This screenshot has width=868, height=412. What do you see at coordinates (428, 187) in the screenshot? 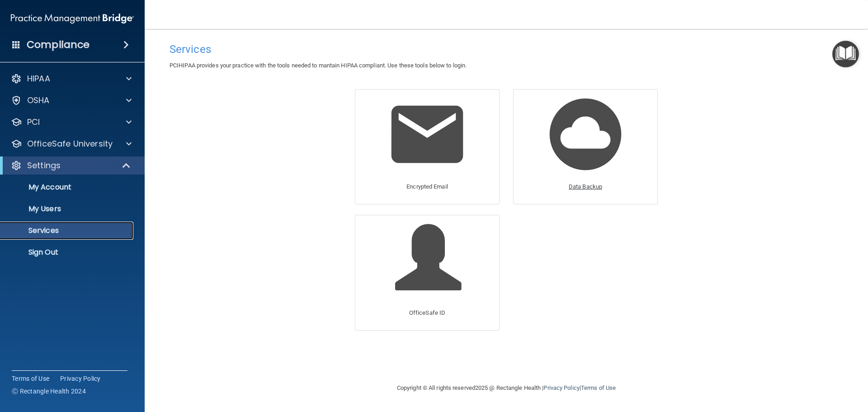
I see `p: Encrypted Email` at bounding box center [428, 187].